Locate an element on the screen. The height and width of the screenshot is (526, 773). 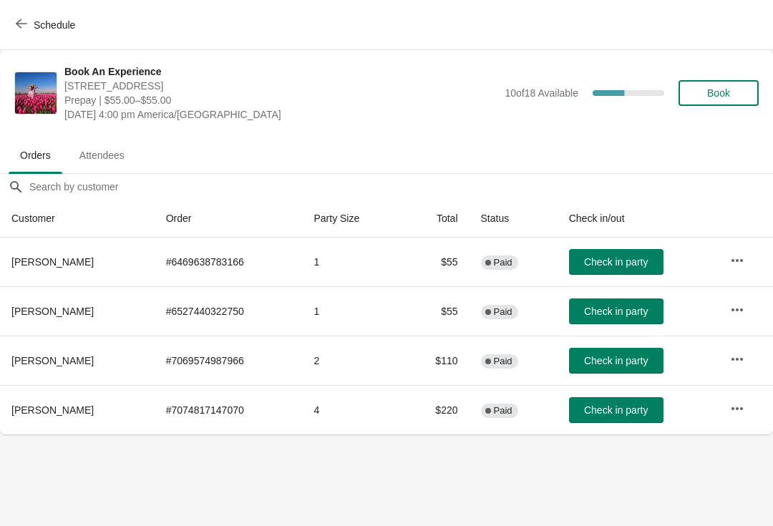
span: Attendees is located at coordinates (102, 155).